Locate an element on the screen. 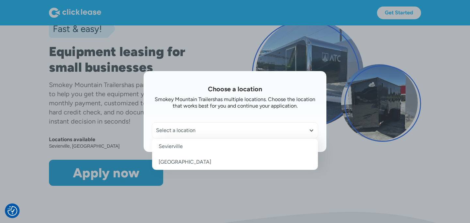 This screenshot has width=470, height=223. img: Revisit consent button is located at coordinates (12, 211).